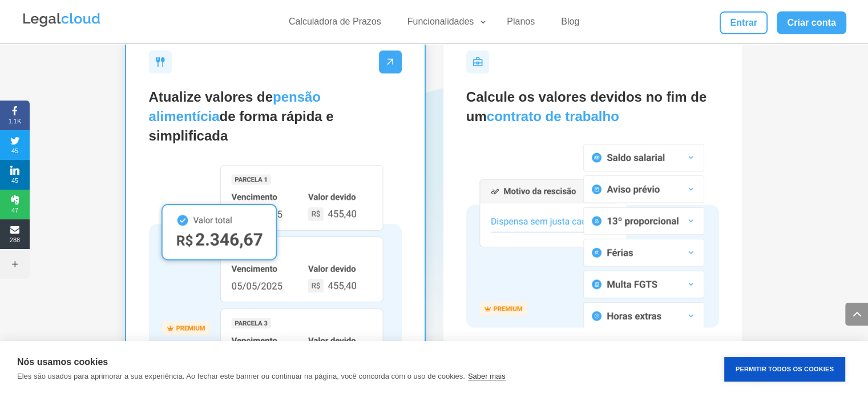 This screenshot has width=868, height=397. Describe the element at coordinates (477, 62) in the screenshot. I see `img: iconRescisaoTrabalhista.png` at that location.